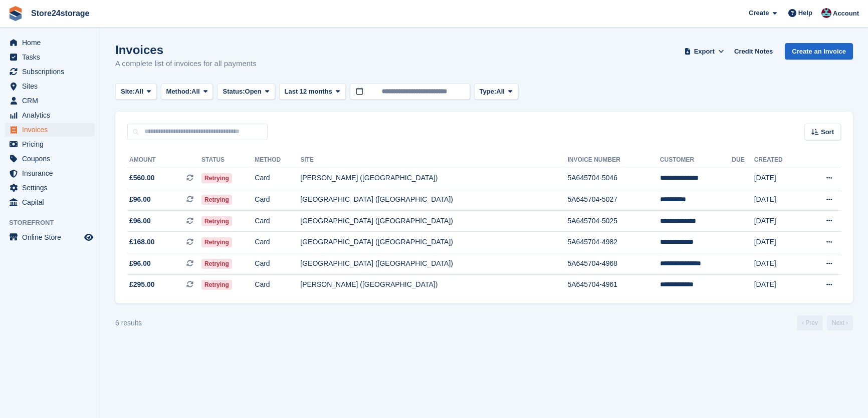 Image resolution: width=868 pixels, height=418 pixels. What do you see at coordinates (89, 237) in the screenshot?
I see `a: Preview store` at bounding box center [89, 237].